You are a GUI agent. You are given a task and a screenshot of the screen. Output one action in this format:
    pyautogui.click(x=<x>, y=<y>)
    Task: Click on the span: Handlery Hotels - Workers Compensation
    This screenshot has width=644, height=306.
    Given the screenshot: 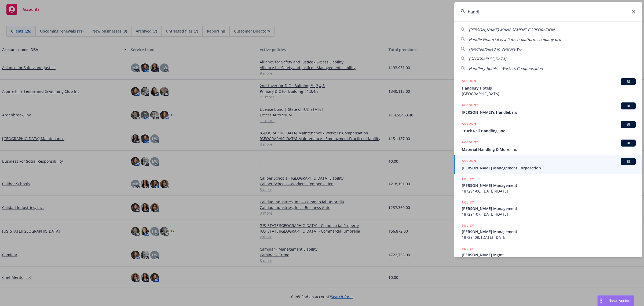 What is the action you would take?
    pyautogui.click(x=505, y=68)
    